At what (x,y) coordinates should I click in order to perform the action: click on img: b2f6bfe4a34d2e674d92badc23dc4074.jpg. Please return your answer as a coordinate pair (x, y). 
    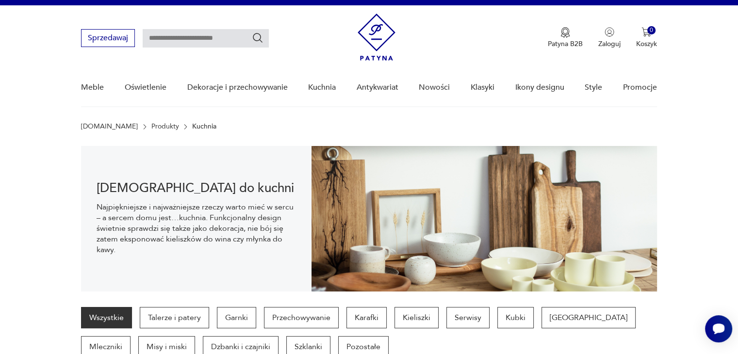
    Looking at the image, I should click on (484, 219).